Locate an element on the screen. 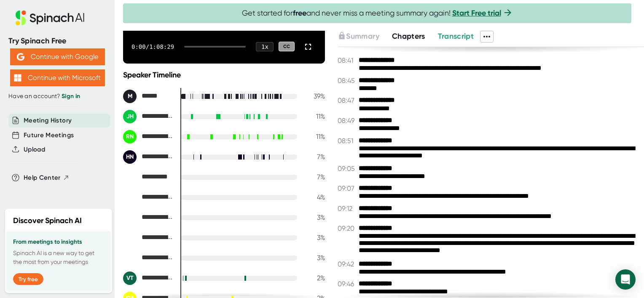  a: Start Free trial is located at coordinates (477, 13).